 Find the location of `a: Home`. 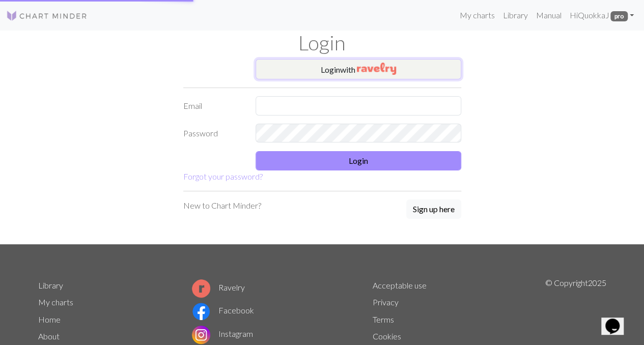

a: Home is located at coordinates (50, 319).